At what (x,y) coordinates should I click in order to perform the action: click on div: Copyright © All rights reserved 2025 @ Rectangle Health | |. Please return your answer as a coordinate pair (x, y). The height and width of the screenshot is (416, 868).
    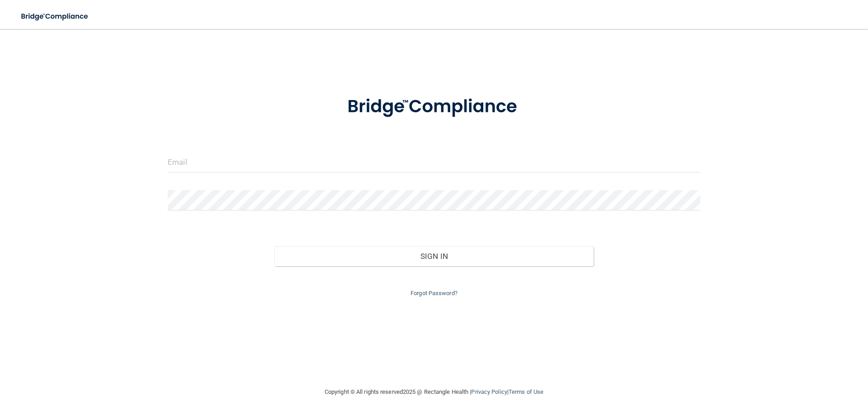
    Looking at the image, I should click on (434, 391).